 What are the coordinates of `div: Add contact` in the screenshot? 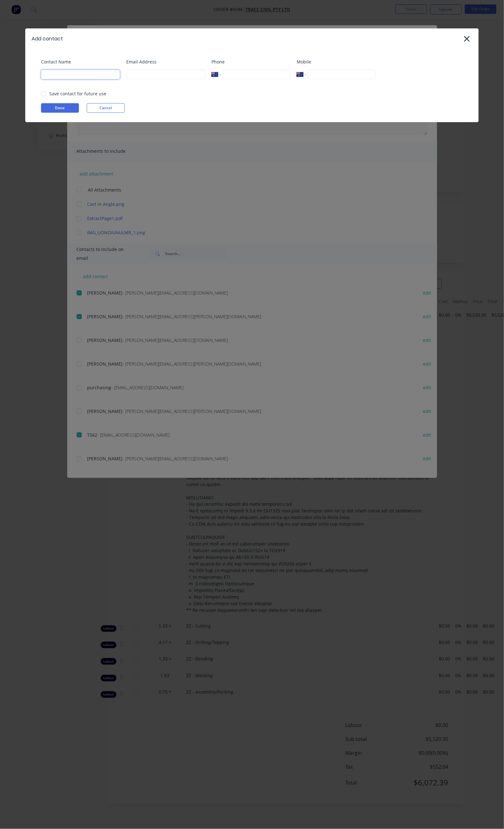 It's located at (47, 39).